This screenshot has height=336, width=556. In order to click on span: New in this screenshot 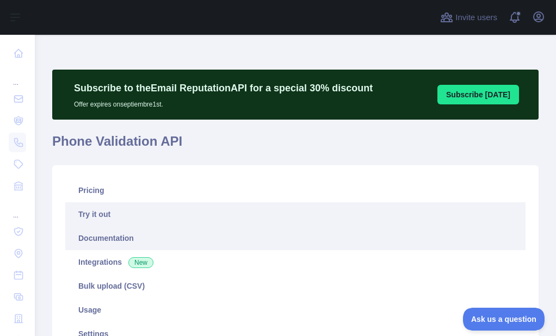, I will do `click(141, 263)`.